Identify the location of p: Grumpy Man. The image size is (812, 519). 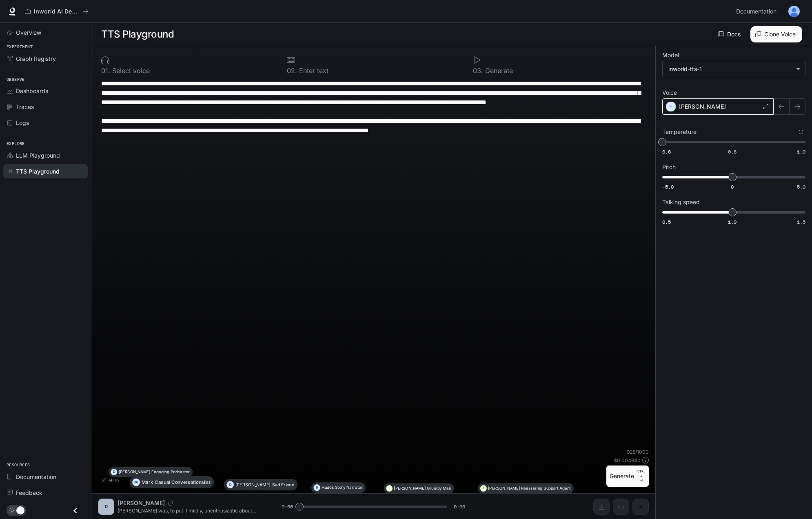
(439, 488).